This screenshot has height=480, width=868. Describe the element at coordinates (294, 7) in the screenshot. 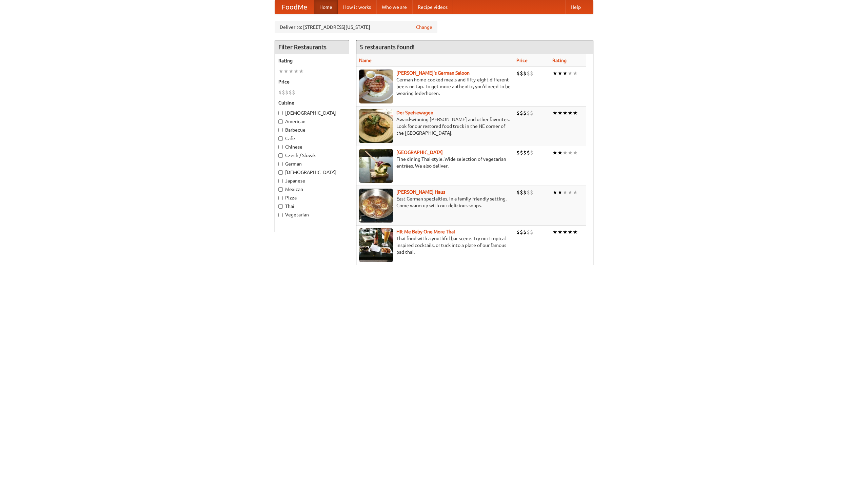

I see `a: FoodMe` at that location.